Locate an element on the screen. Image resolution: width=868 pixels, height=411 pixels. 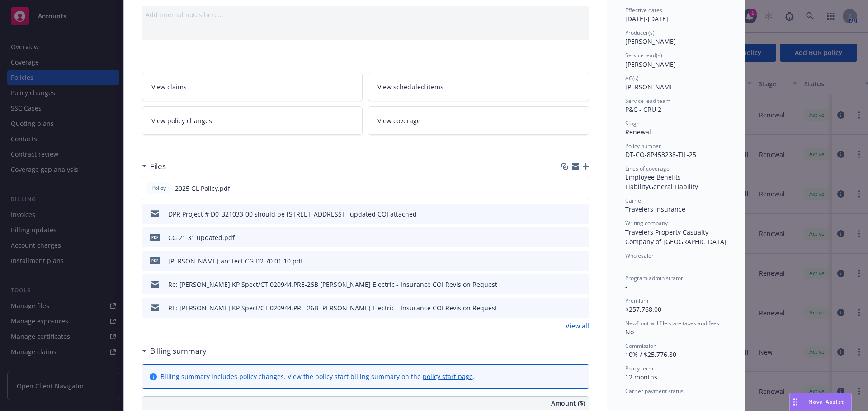
span: Producer(s) is located at coordinates (639, 33).